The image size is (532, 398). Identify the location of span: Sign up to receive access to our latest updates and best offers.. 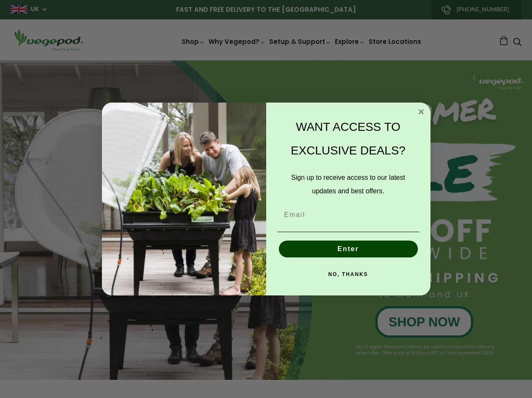
(348, 184).